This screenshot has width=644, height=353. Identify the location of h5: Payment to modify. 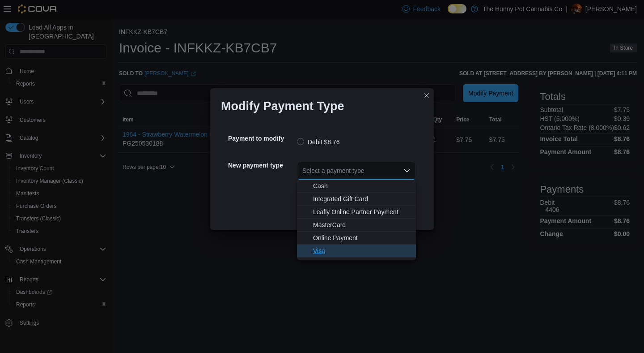
(261, 138).